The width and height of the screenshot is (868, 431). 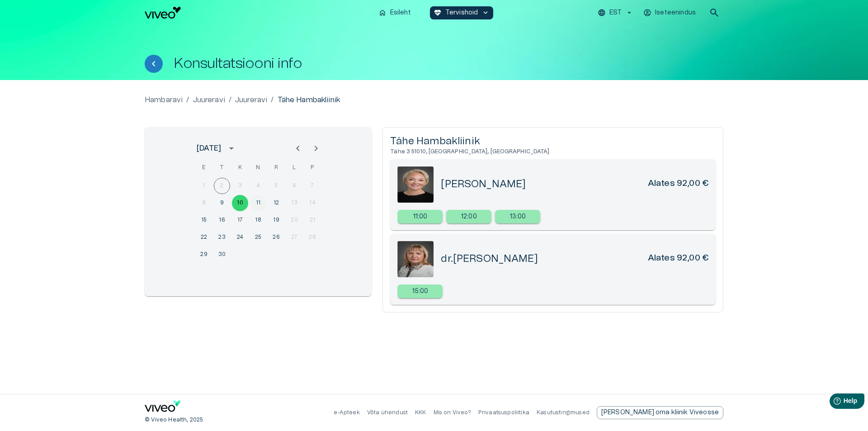 I want to click on p: Võta ühendust, so click(x=388, y=413).